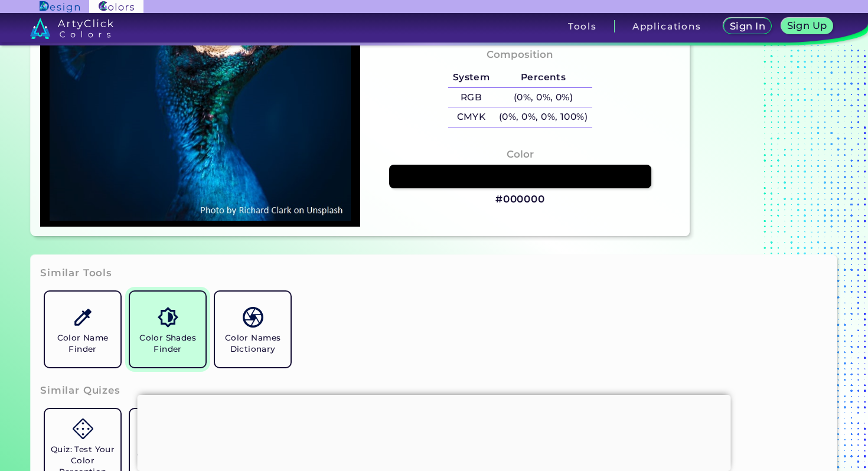 The width and height of the screenshot is (868, 471). What do you see at coordinates (76, 273) in the screenshot?
I see `h3: Similar Tools` at bounding box center [76, 273].